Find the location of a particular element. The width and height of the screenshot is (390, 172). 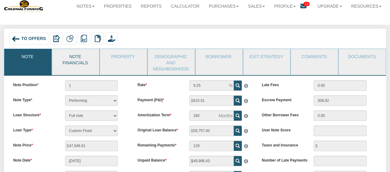

label: Amortization Term is located at coordinates (159, 114).